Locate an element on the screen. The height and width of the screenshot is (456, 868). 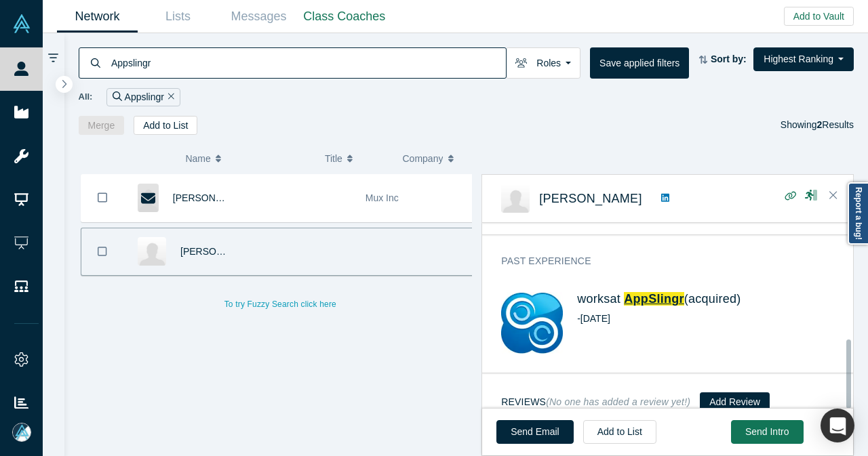
input: Search by name, title, company, summary, expertise, investment criteria or topics of focus is located at coordinates (308, 63).